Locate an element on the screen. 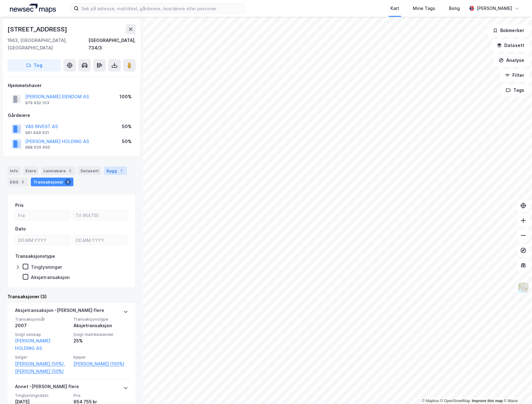 Image resolution: width=532 pixels, height=404 pixels. input: Til 954755 is located at coordinates (100, 216).